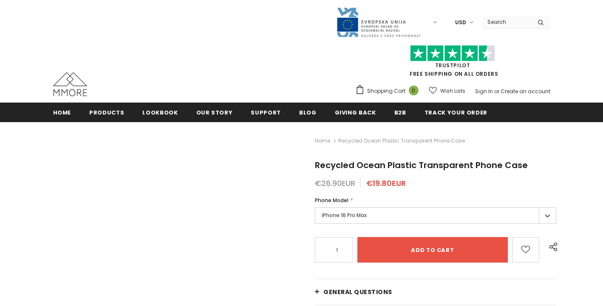 The height and width of the screenshot is (306, 603). Describe the element at coordinates (107, 112) in the screenshot. I see `a: Products` at that location.